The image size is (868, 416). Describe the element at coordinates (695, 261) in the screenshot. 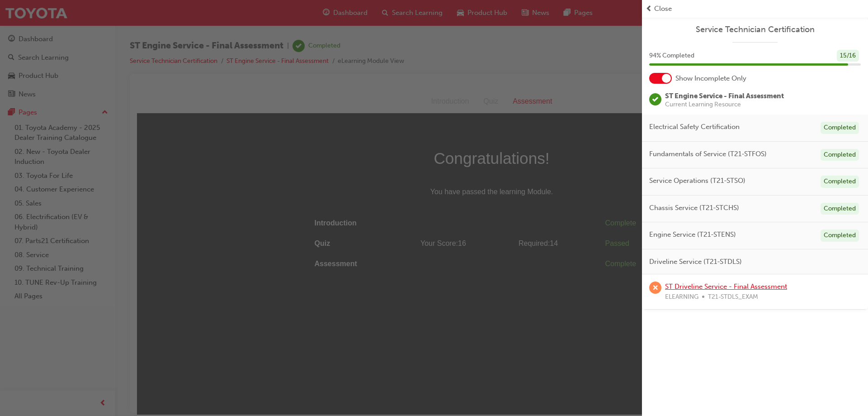

I see `span: Driveline Service (T21-STDLS)` at that location.